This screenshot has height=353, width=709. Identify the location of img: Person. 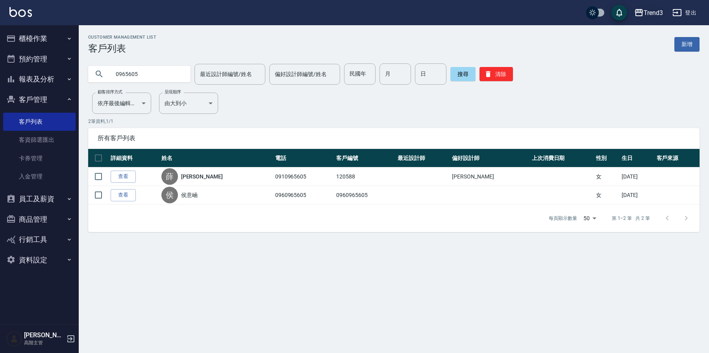
(14, 339).